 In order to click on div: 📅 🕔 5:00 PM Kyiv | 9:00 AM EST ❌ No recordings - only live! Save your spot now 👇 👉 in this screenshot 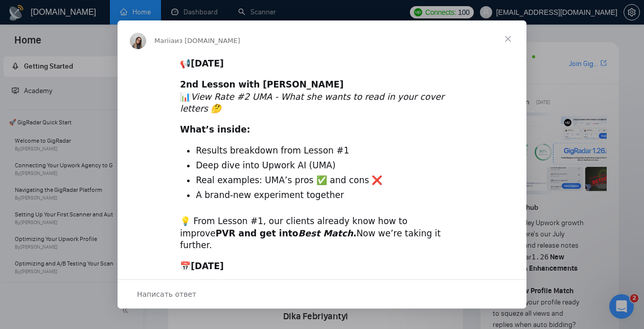, I will do `click(322, 285)`.